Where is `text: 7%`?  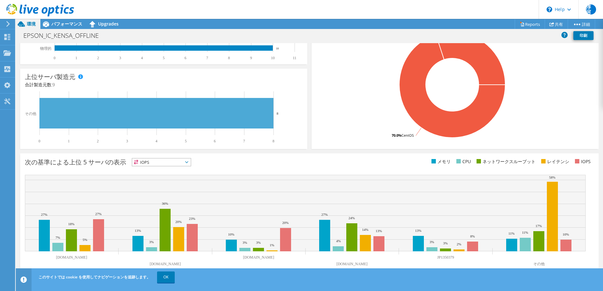 text: 7% is located at coordinates (58, 238).